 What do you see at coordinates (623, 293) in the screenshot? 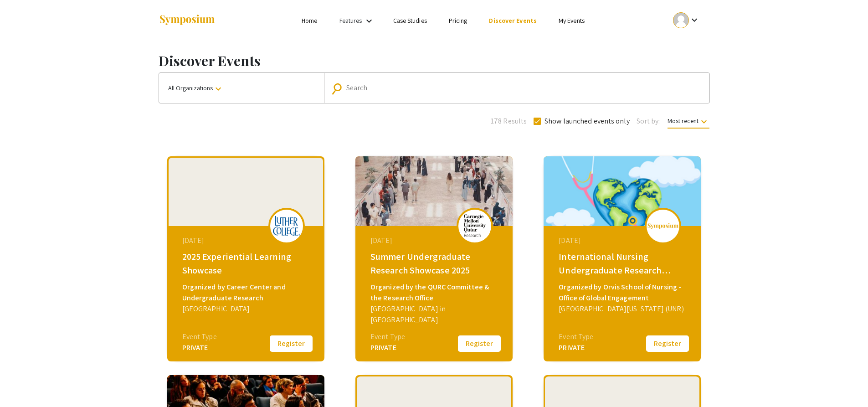
I see `div: Organized by Orvis School of Nursing - Office of Global Engagement` at bounding box center [623, 293].